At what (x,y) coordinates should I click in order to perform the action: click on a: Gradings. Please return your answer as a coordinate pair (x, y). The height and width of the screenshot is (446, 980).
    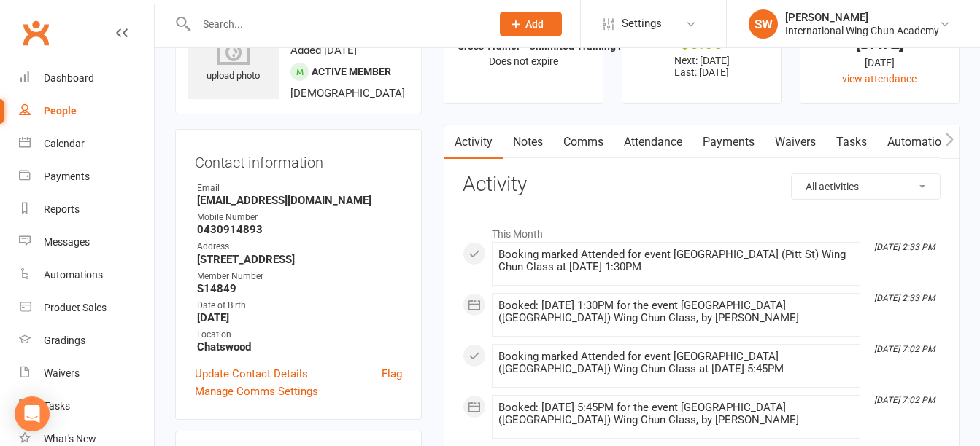
    Looking at the image, I should click on (86, 340).